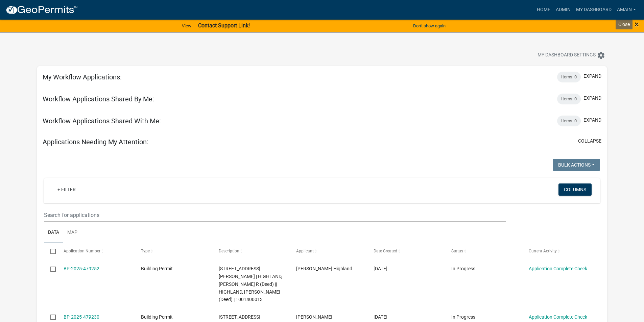 Image resolution: width=644 pixels, height=322 pixels. What do you see at coordinates (82, 251) in the screenshot?
I see `span: Application Number` at bounding box center [82, 251].